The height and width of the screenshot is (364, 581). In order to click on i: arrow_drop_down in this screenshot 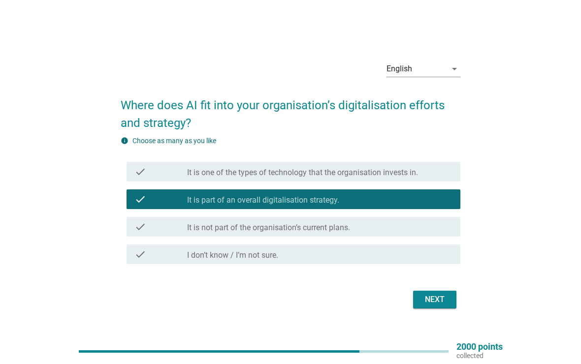, I will do `click(454, 69)`.